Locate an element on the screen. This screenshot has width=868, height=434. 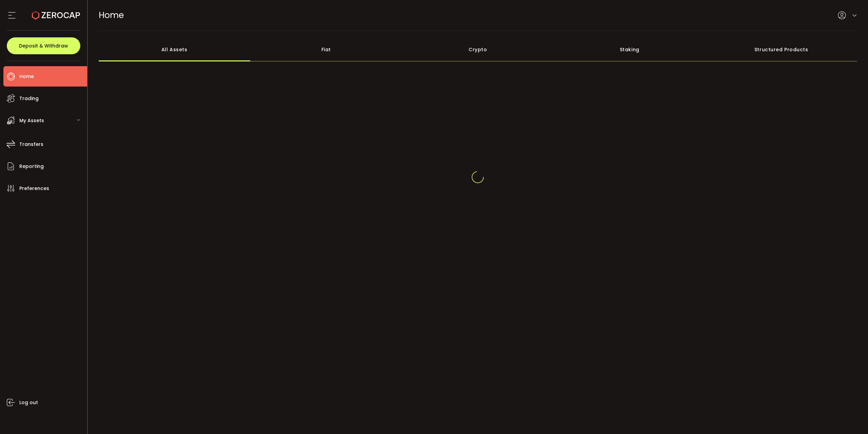
div: Structured Products is located at coordinates (781, 49).